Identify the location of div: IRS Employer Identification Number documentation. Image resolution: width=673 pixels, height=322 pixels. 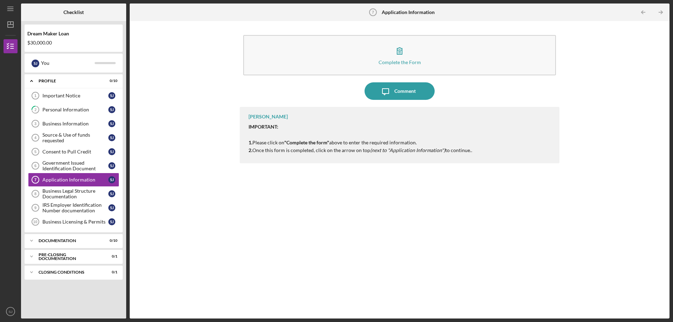
(75, 208).